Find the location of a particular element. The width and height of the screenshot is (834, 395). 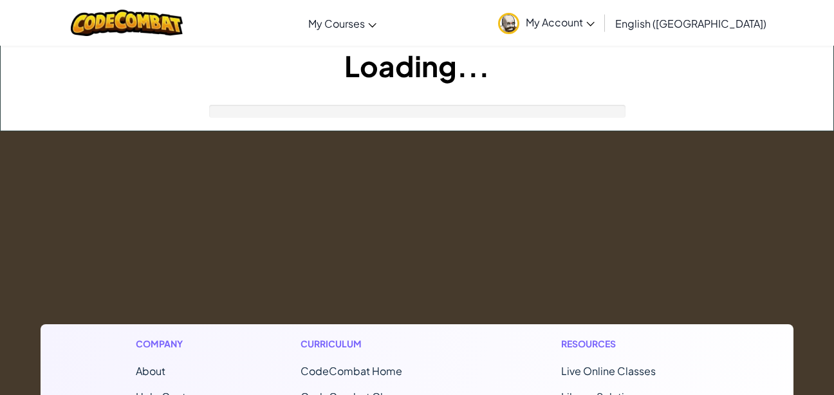

img: CodeCombat logo is located at coordinates (127, 23).